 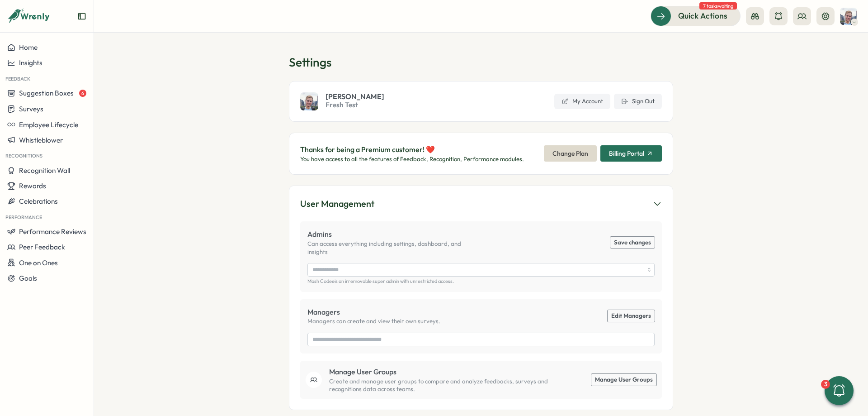 I want to click on button: Save changes, so click(x=633, y=243).